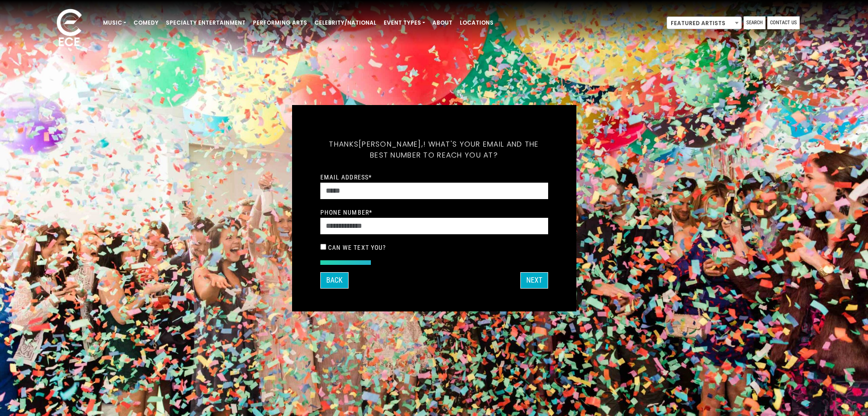 The image size is (868, 416). I want to click on a: Specialty Entertainment, so click(205, 22).